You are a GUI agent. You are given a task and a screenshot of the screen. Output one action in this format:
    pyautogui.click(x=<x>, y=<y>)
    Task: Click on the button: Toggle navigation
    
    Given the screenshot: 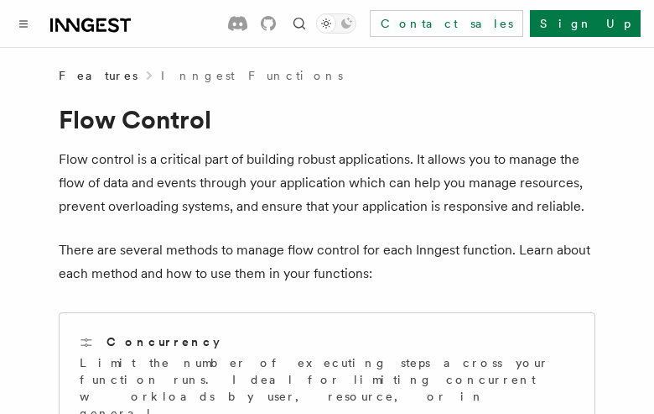 What is the action you would take?
    pyautogui.click(x=23, y=23)
    